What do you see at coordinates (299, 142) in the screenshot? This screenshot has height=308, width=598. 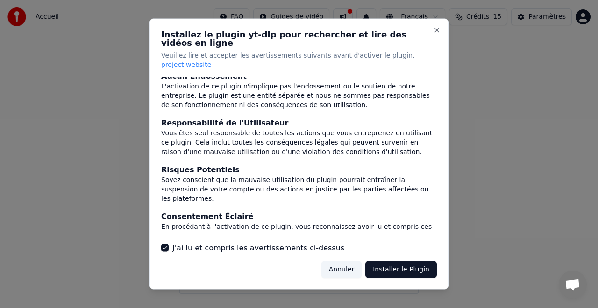 I see `div: Vous êtes seul responsable de toutes les actions que vous entreprenez en utilisant ce plugin. Cel...` at bounding box center [299, 142].